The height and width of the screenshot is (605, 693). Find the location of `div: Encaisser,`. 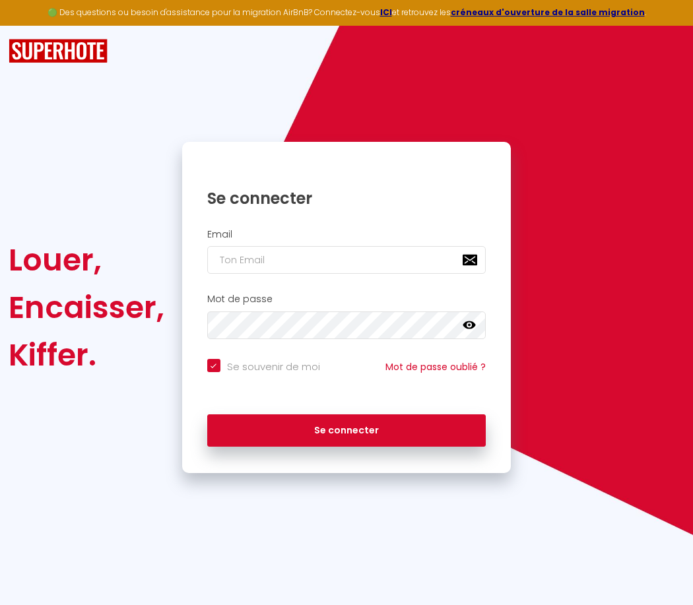

div: Encaisser, is located at coordinates (86, 308).